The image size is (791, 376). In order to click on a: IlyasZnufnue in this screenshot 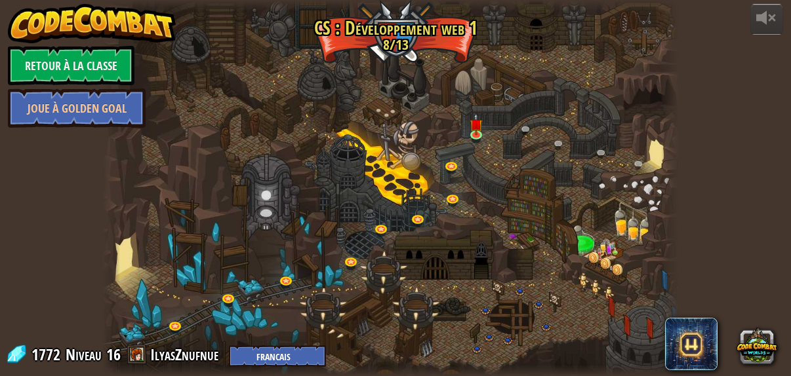, I will do `click(186, 355)`.